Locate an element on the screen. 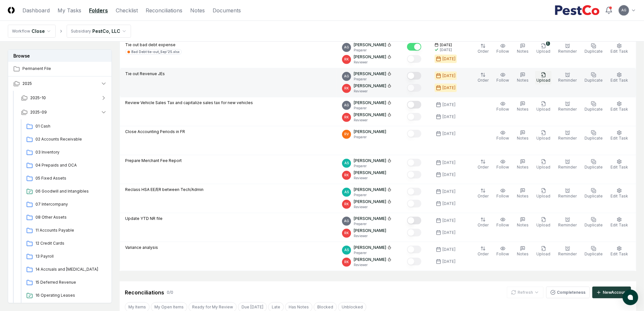  p: Tie out bad debt expense is located at coordinates (154, 45).